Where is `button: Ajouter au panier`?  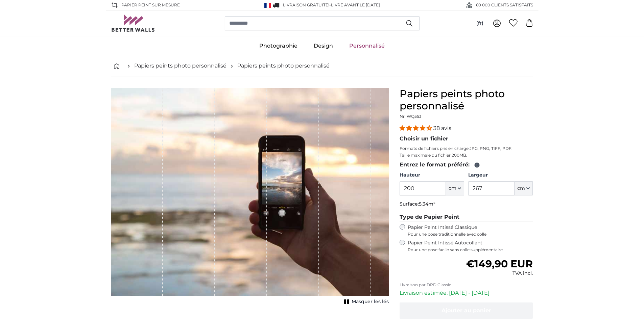
button: Ajouter au panier is located at coordinates (467, 311).